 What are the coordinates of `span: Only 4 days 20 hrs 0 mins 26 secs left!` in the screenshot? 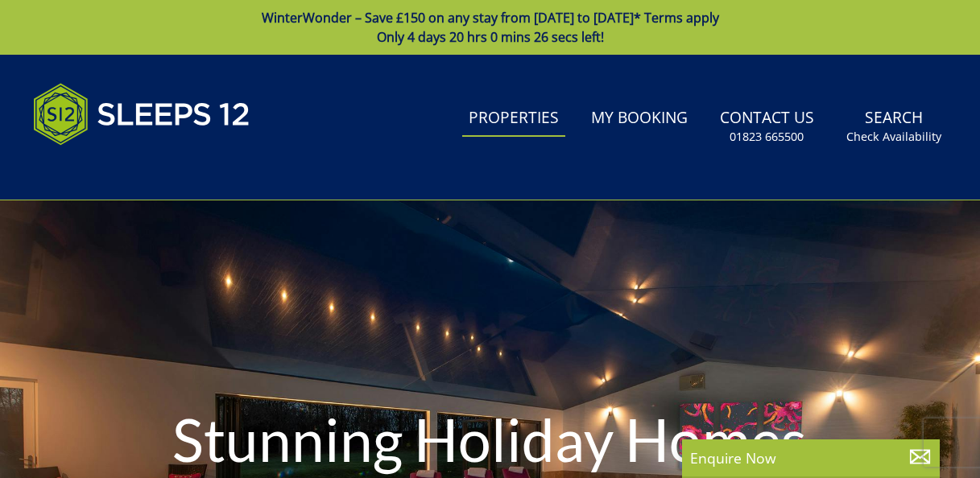 It's located at (491, 37).